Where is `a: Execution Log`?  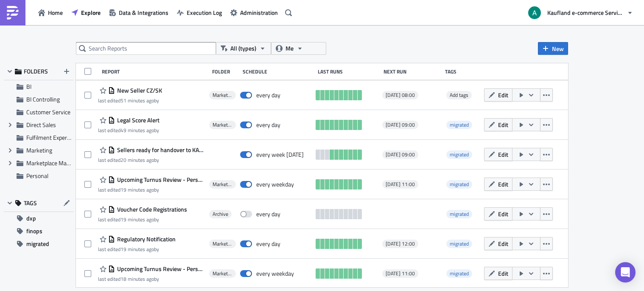
a: Execution Log is located at coordinates (199, 12).